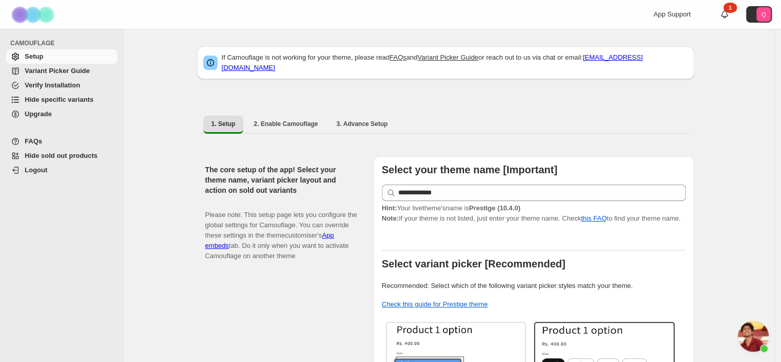 The width and height of the screenshot is (781, 362). Describe the element at coordinates (62, 100) in the screenshot. I see `a: Hide specific variants` at that location.